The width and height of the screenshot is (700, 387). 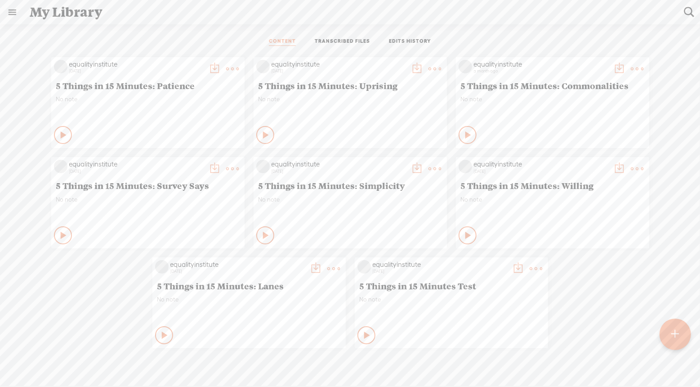 I want to click on span: 5 Things in 15 Minutes: Simplicity, so click(x=350, y=185).